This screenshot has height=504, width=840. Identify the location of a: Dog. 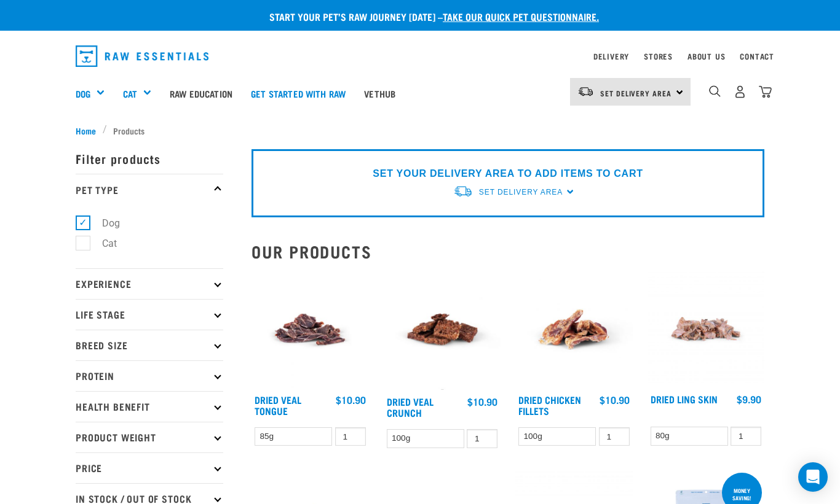
(83, 94).